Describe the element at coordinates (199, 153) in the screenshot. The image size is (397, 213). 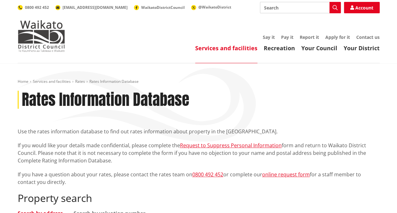
I see `p: If you would like your details made confidential, please complete the form and return to Waikato ...` at that location.